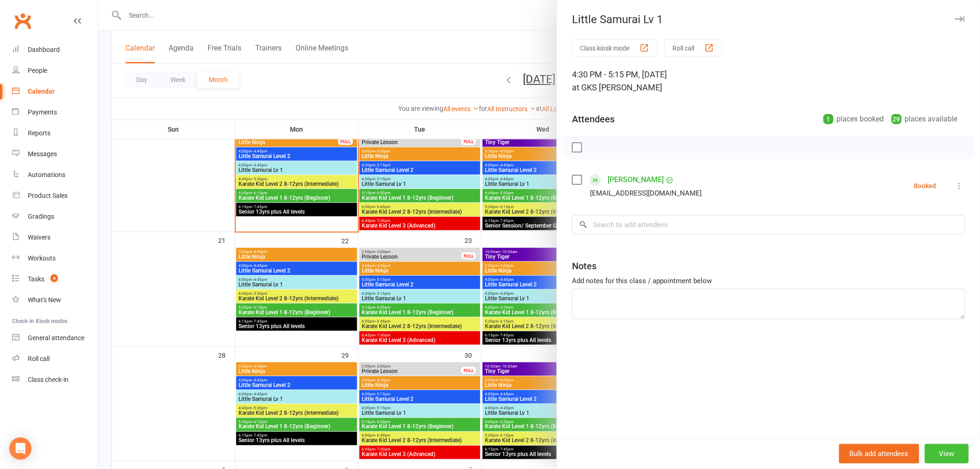 The image size is (980, 469). I want to click on div: Messages, so click(42, 154).